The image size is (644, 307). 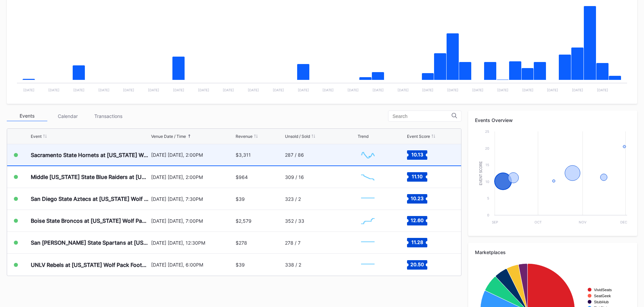 I want to click on text: 11.28, so click(x=417, y=242).